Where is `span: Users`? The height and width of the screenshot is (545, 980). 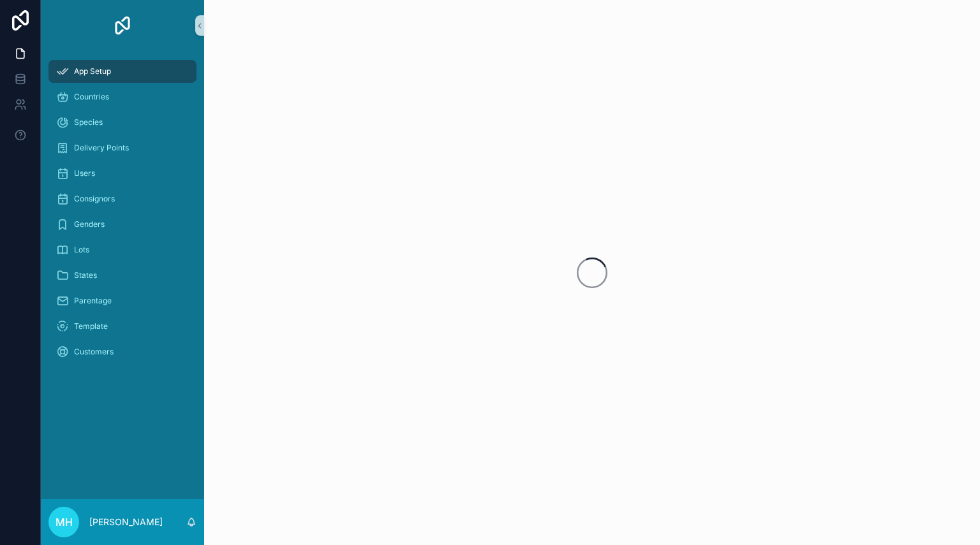 span: Users is located at coordinates (84, 173).